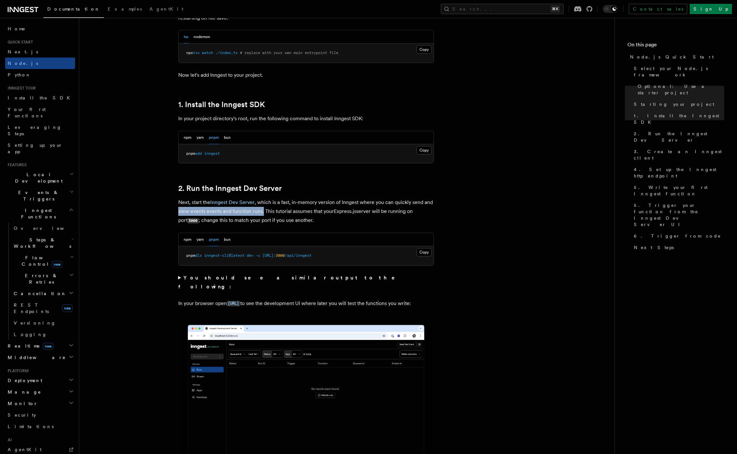 Image resolution: width=737 pixels, height=454 pixels. Describe the element at coordinates (47, 228) in the screenshot. I see `span: Overview` at that location.